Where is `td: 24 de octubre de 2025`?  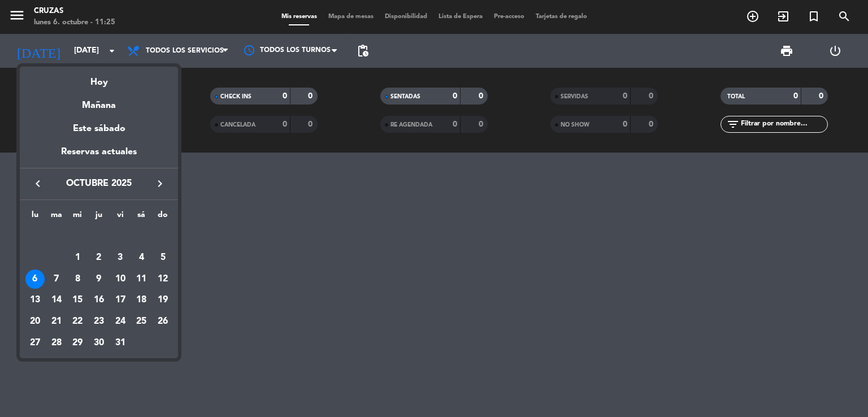 td: 24 de octubre de 2025 is located at coordinates (121, 322).